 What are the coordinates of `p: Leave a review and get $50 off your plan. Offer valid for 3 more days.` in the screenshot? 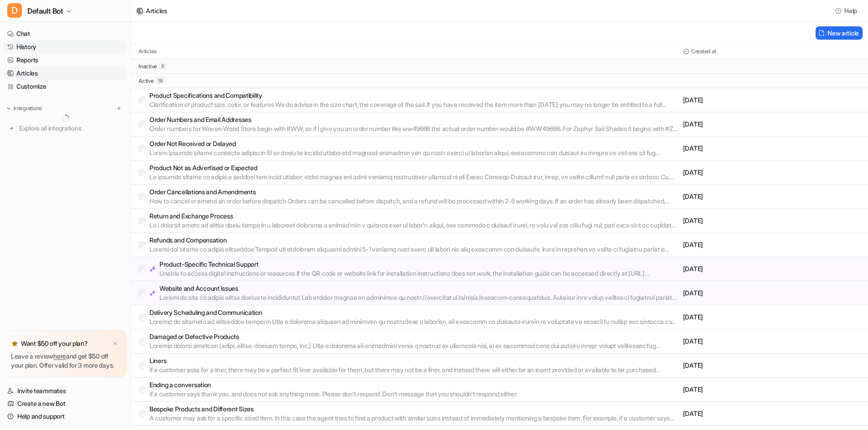 It's located at (65, 361).